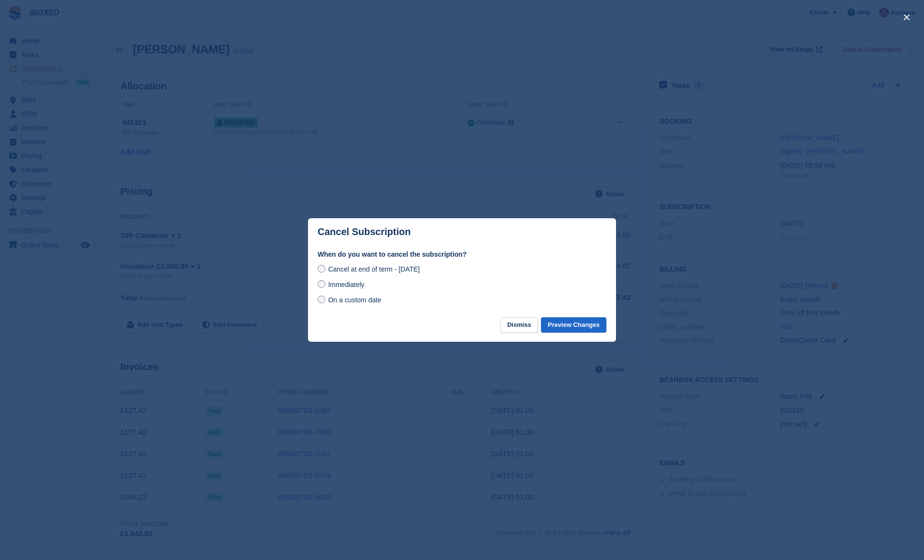  Describe the element at coordinates (321, 300) in the screenshot. I see `input: On a custom date` at that location.